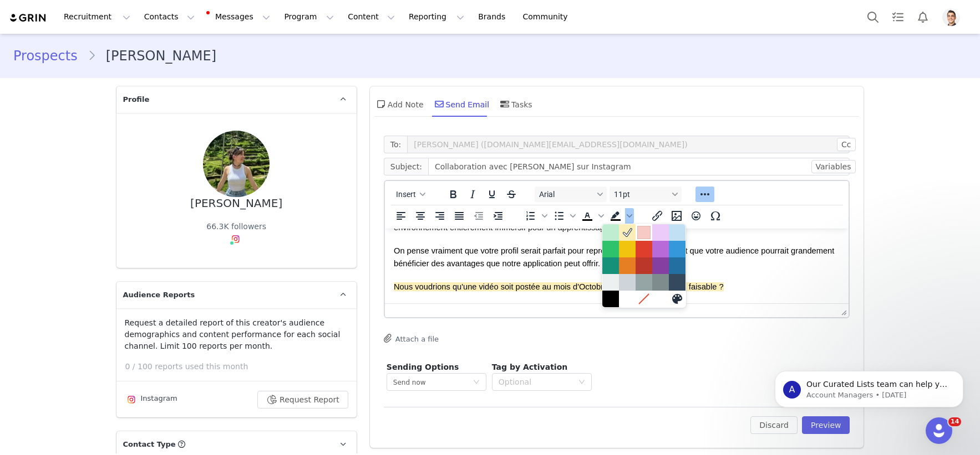 The image size is (980, 455). What do you see at coordinates (951, 17) in the screenshot?
I see `img: b163579c-c472-4dc5-8952-7f723047a54a.png` at bounding box center [951, 17].